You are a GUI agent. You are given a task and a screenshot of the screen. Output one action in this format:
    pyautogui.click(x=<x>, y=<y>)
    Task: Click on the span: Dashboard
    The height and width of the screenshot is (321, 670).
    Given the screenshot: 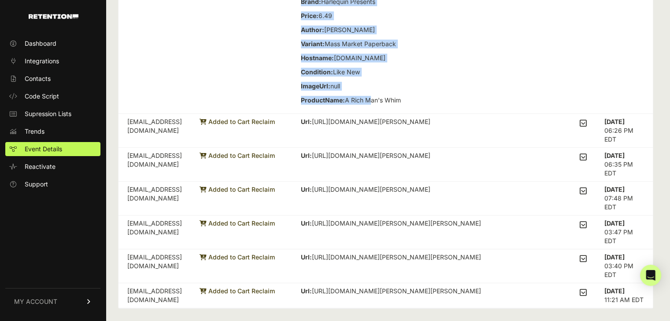 What is the action you would take?
    pyautogui.click(x=41, y=44)
    